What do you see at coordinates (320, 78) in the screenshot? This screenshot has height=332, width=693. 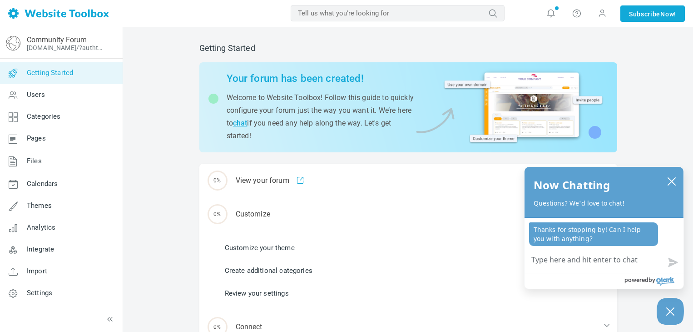 I see `h2: Your forum has been created!` at bounding box center [320, 78].